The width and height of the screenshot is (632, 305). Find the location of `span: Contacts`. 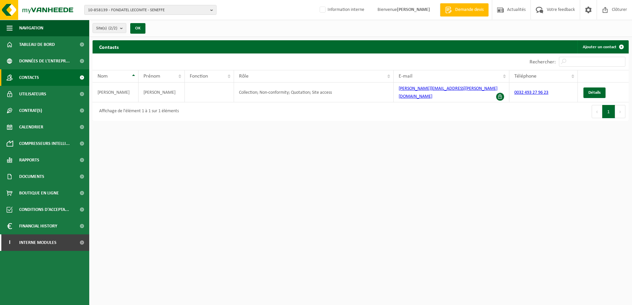

span: Contacts is located at coordinates (29, 78).